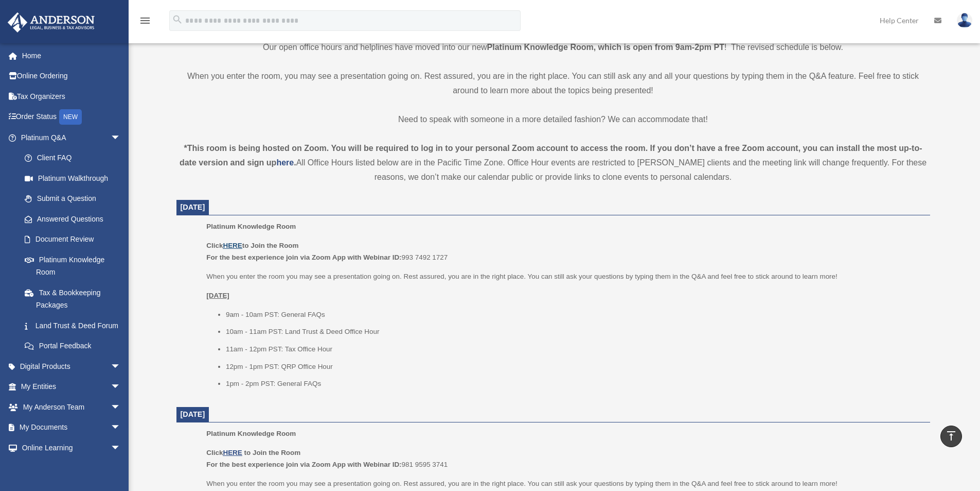 The width and height of the screenshot is (980, 491). I want to click on a: Portal Feedback, so click(75, 346).